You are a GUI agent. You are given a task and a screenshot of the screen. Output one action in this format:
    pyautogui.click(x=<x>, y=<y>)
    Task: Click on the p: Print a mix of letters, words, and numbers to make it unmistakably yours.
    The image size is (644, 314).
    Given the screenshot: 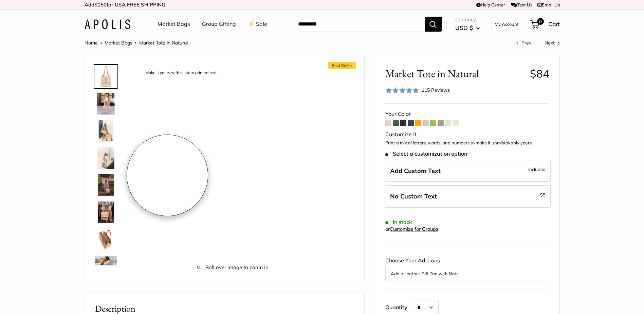 What is the action you would take?
    pyautogui.click(x=467, y=143)
    